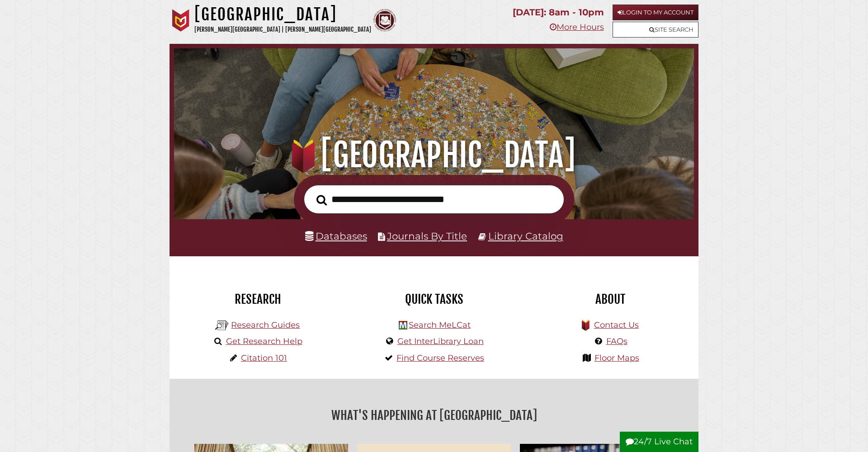 Image resolution: width=868 pixels, height=452 pixels. Describe the element at coordinates (264, 358) in the screenshot. I see `a: Citation 101` at that location.